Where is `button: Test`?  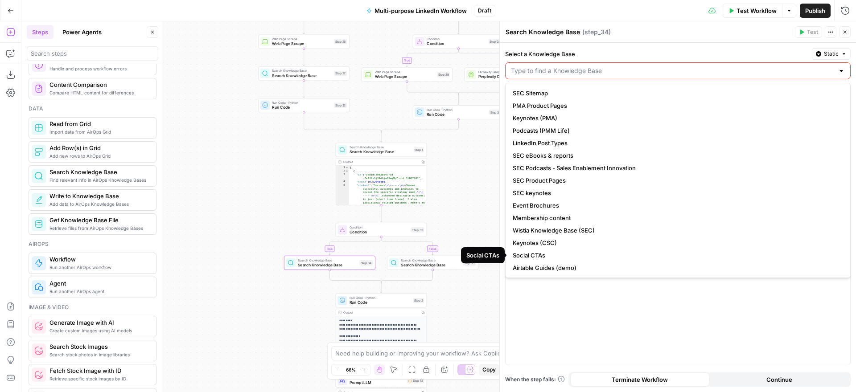
button: Test is located at coordinates (808, 32).